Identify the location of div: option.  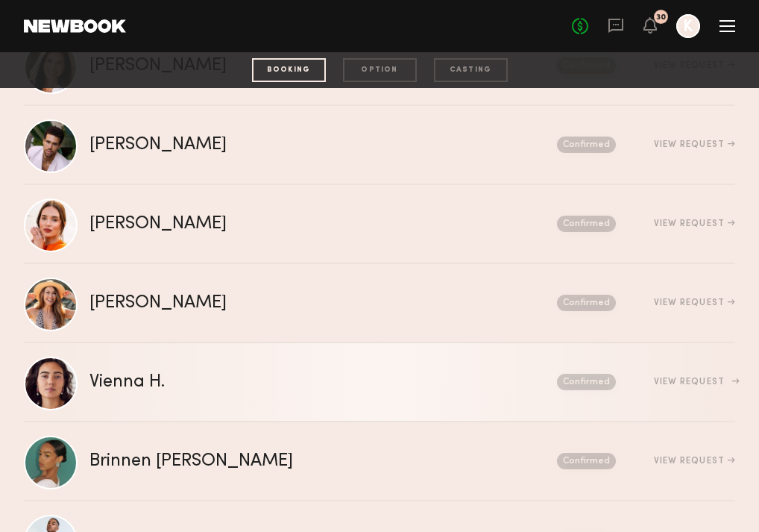
(380, 70).